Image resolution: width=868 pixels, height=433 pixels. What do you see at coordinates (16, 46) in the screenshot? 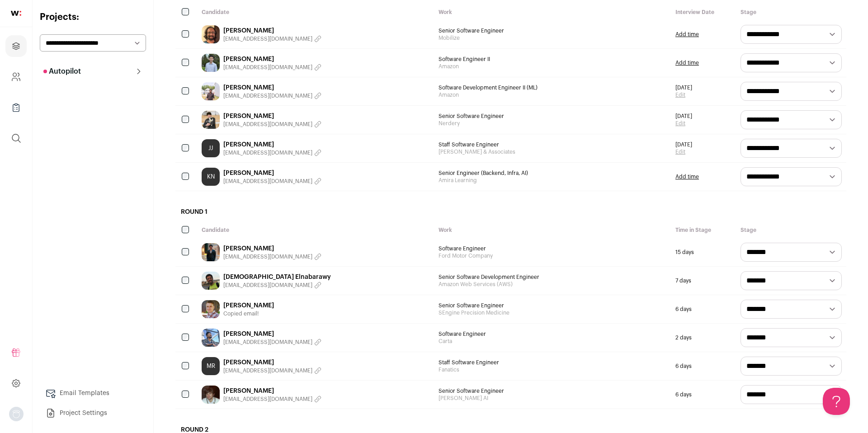
I see `a: Projects` at bounding box center [16, 46].